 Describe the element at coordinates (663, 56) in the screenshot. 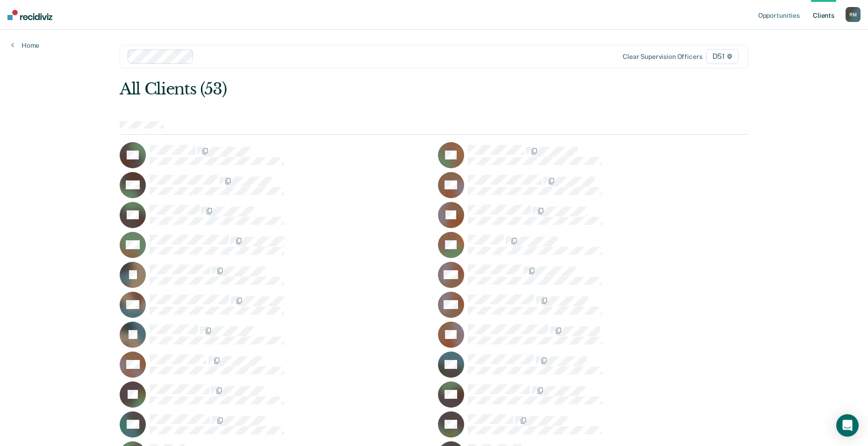

I see `div: Clear supervision officers` at that location.